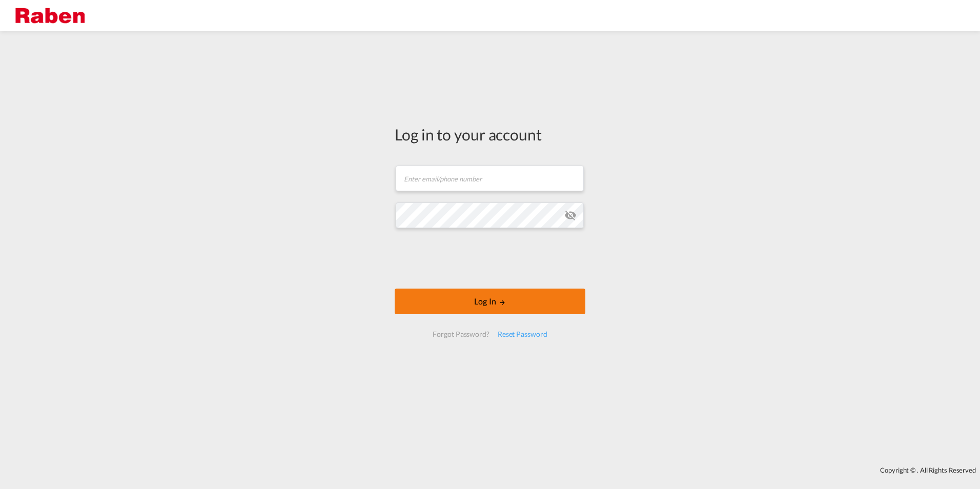 This screenshot has height=489, width=980. Describe the element at coordinates (490, 302) in the screenshot. I see `button: LOGIN` at that location.